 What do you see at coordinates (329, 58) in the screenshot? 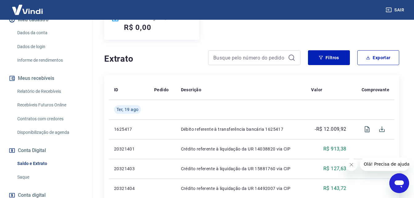
I see `button: Filtros` at bounding box center [329, 58].